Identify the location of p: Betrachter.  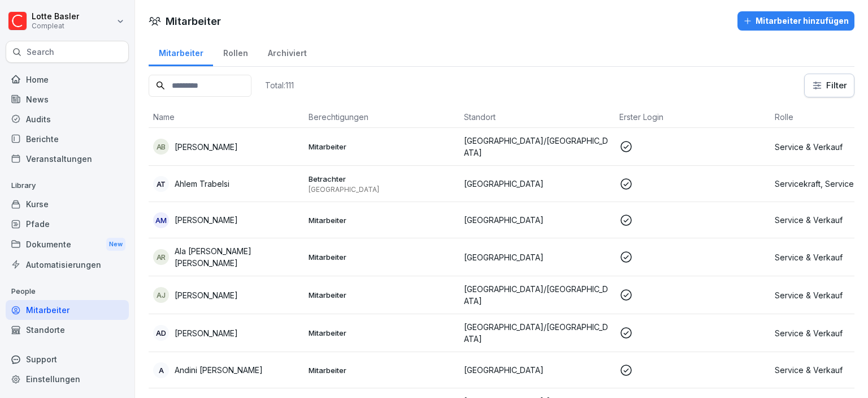
(381, 179).